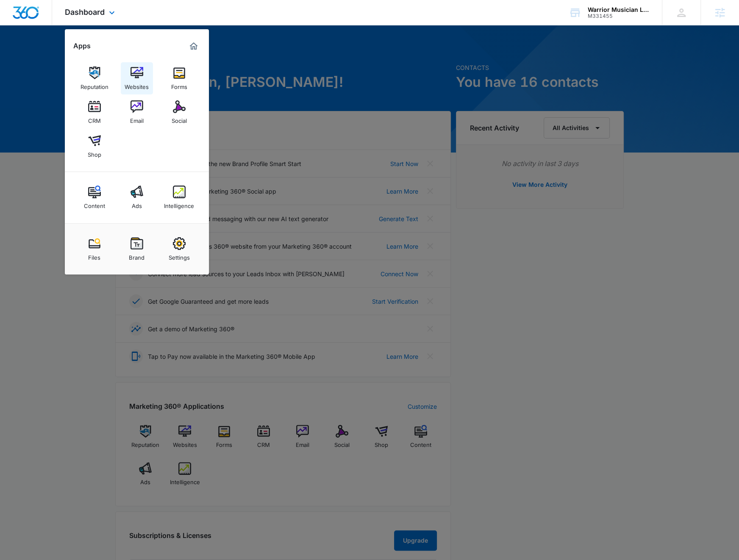 The height and width of the screenshot is (560, 739). Describe the element at coordinates (179, 85) in the screenshot. I see `div: Forms` at that location.